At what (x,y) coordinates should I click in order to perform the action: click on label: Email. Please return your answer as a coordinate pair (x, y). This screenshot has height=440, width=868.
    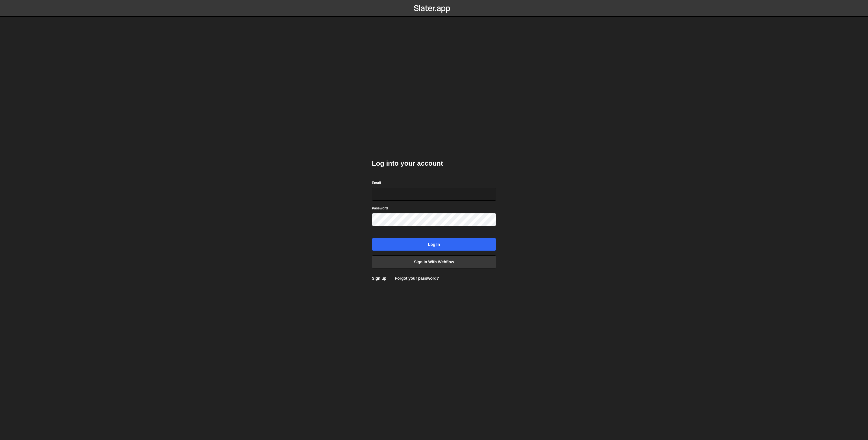
    Looking at the image, I should click on (377, 183).